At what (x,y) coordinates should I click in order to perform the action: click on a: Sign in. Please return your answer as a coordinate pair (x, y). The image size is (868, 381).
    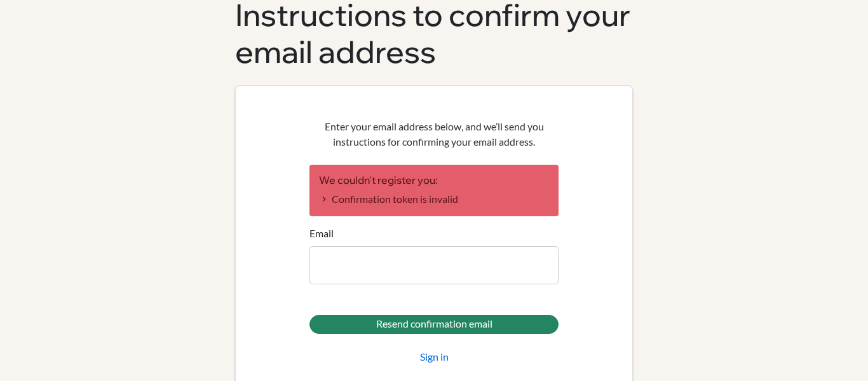
    Looking at the image, I should click on (434, 357).